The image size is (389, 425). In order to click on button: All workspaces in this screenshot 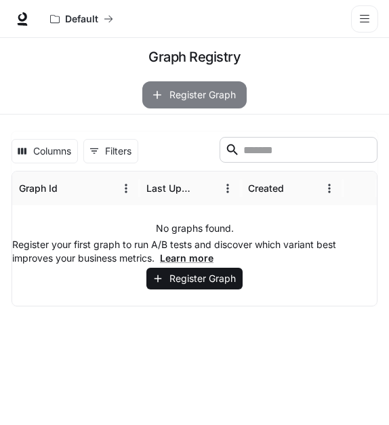, I will do `click(81, 19)`.